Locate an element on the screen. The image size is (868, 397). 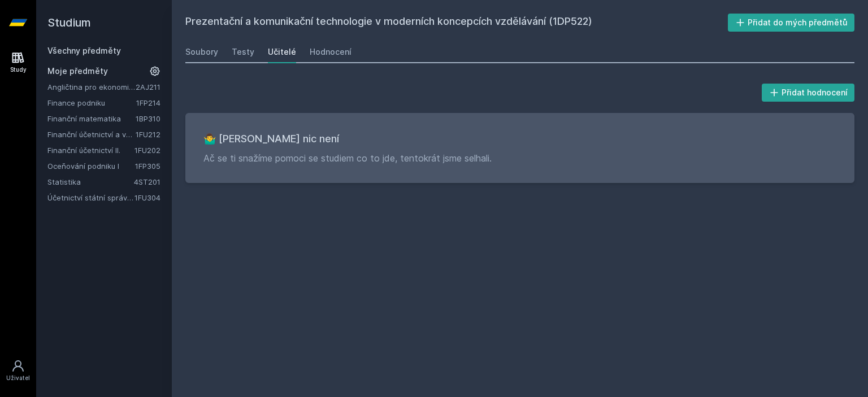
a: Testy is located at coordinates (243, 52).